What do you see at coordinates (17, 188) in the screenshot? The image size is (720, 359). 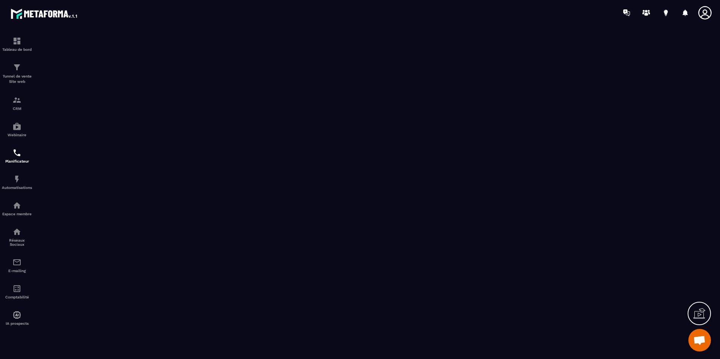 I see `p: Automatisations` at bounding box center [17, 188].